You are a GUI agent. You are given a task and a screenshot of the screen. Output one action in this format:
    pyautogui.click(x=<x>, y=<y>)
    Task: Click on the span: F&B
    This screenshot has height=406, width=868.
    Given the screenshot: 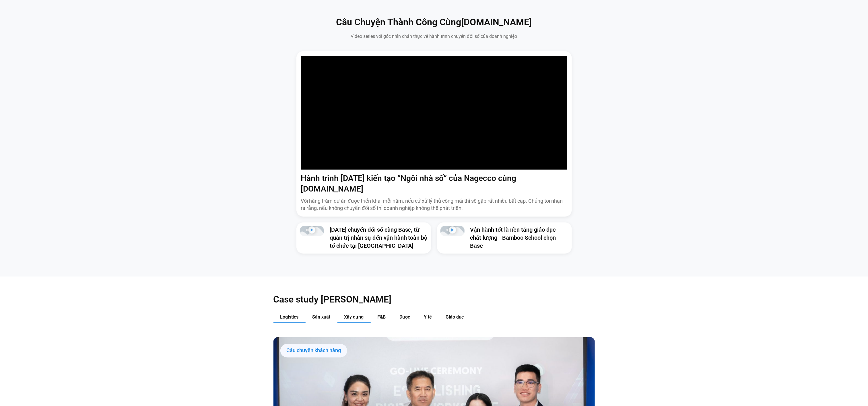 What is the action you would take?
    pyautogui.click(x=382, y=317)
    